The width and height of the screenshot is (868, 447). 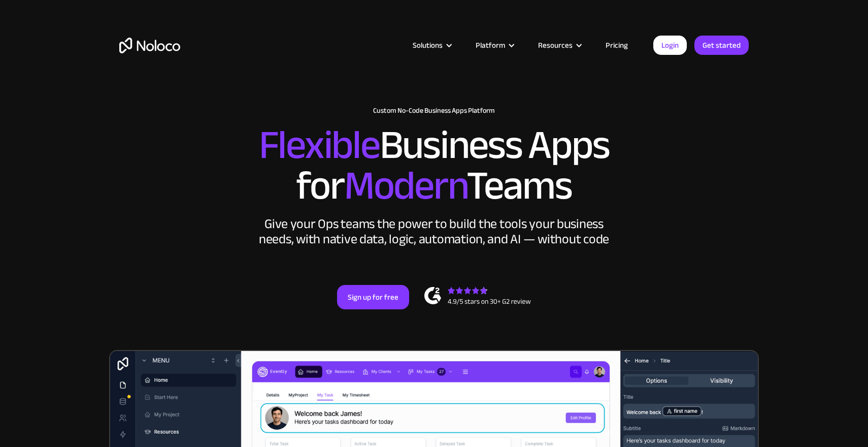 I want to click on h1: Custom No-Code Business Apps Platform, so click(x=434, y=111).